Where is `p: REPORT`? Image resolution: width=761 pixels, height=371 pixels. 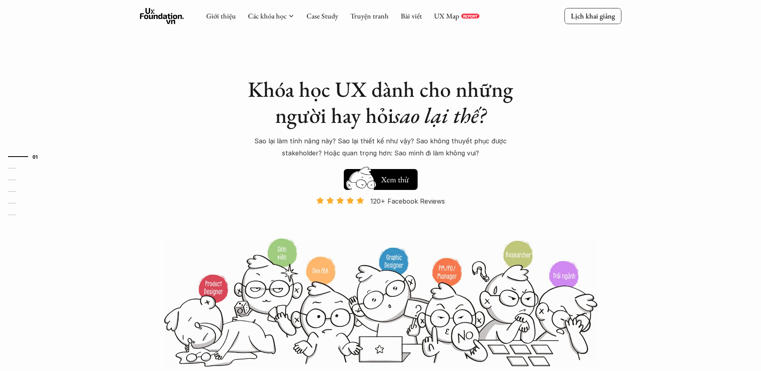
p: REPORT is located at coordinates (470, 16).